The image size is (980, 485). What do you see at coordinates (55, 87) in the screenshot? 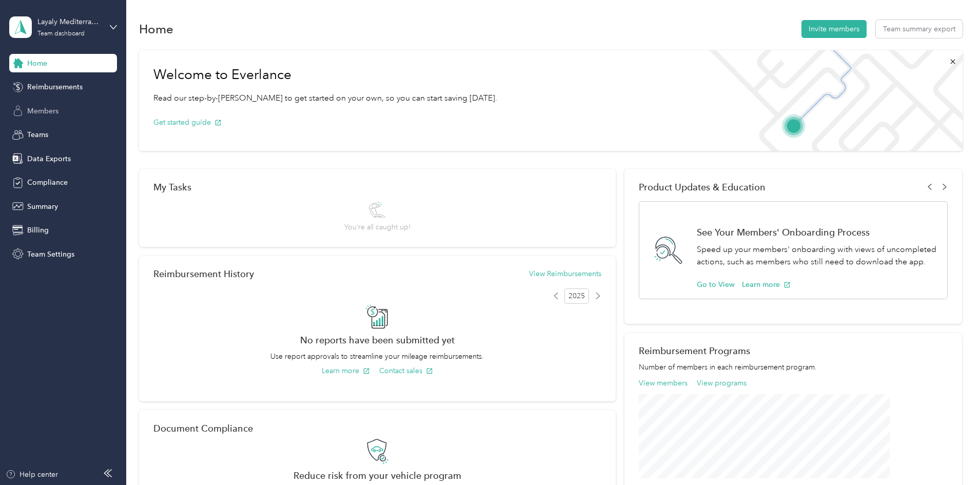
I see `span: Reimbursements` at bounding box center [55, 87].